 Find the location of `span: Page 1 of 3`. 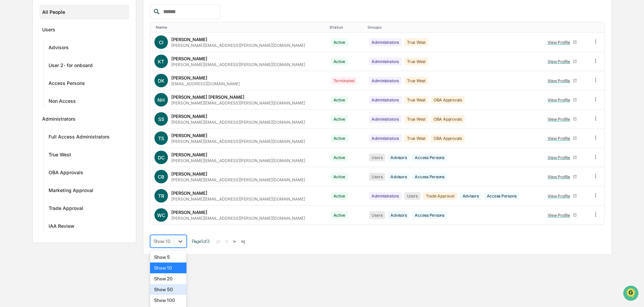

span: Page 1 of 3 is located at coordinates (201, 242).